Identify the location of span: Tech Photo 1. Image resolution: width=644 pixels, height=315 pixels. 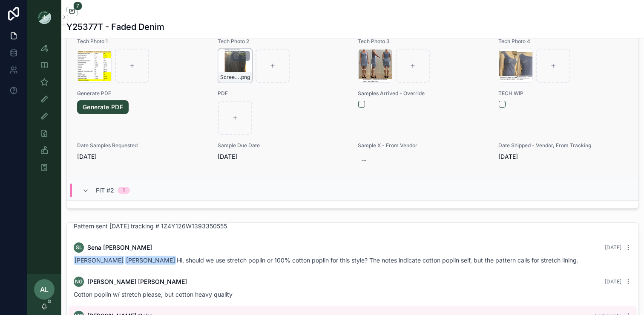
(142, 41).